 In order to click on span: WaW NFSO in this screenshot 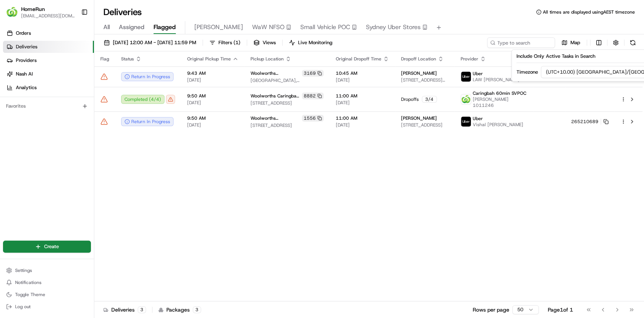, I will do `click(268, 27)`.